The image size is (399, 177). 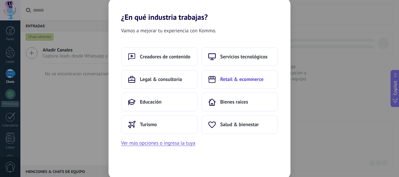 What do you see at coordinates (150, 102) in the screenshot?
I see `span: Educación` at bounding box center [150, 102].